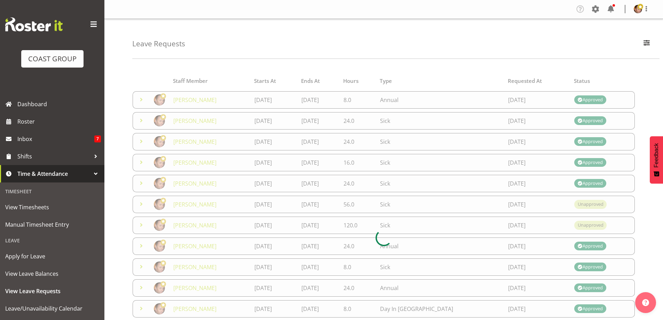 The height and width of the screenshot is (320, 663). Describe the element at coordinates (52, 225) in the screenshot. I see `span: Manual Timesheet Entry` at that location.